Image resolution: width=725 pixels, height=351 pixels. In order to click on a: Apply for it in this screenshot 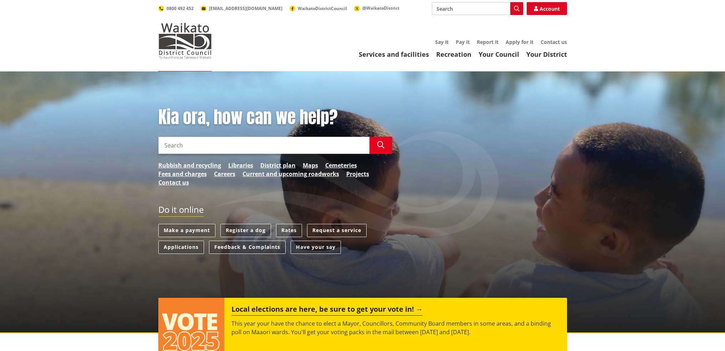, I will do `click(520, 42)`.